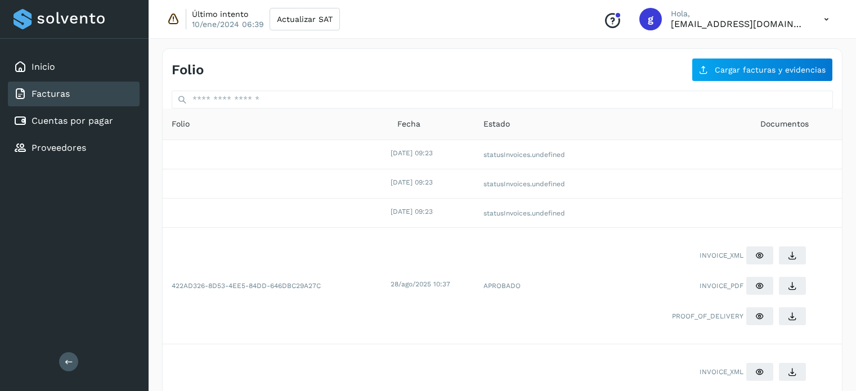 Image resolution: width=856 pixels, height=391 pixels. What do you see at coordinates (74, 94) in the screenshot?
I see `div: Facturas` at bounding box center [74, 94].